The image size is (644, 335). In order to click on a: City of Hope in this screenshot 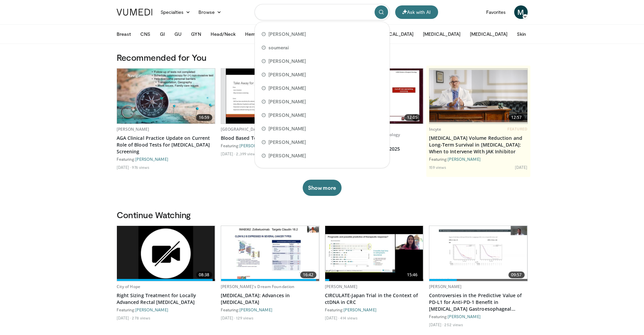, I will do `click(128, 286)`.